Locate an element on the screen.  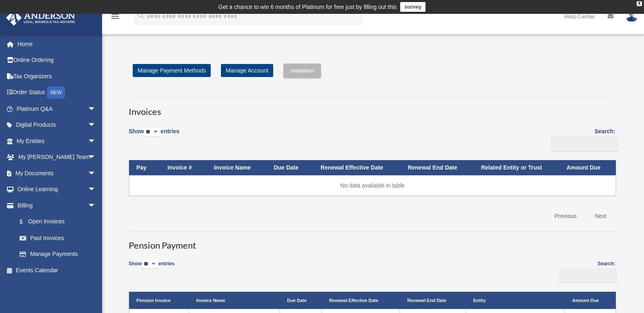
a: Online Learningarrow_drop_down is located at coordinates (57, 190).